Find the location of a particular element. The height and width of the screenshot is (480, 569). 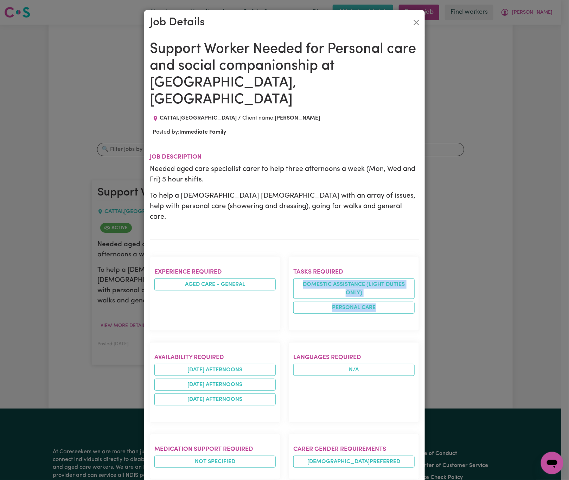

button: Close is located at coordinates (416, 23).